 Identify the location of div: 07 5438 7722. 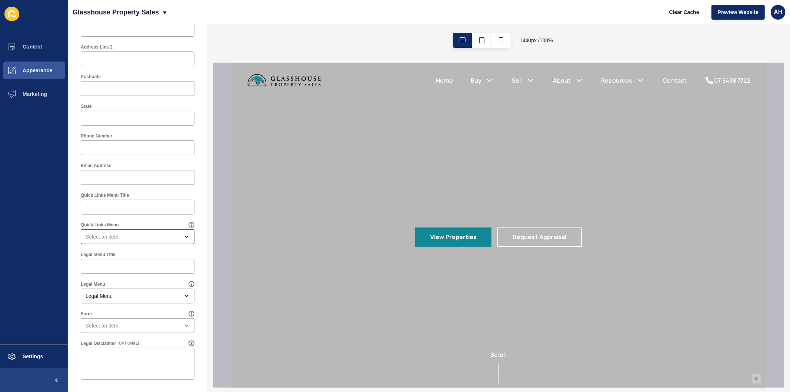
(501, 18).